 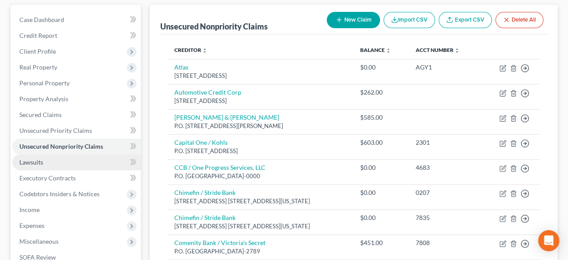 I want to click on button: Delete All, so click(x=519, y=20).